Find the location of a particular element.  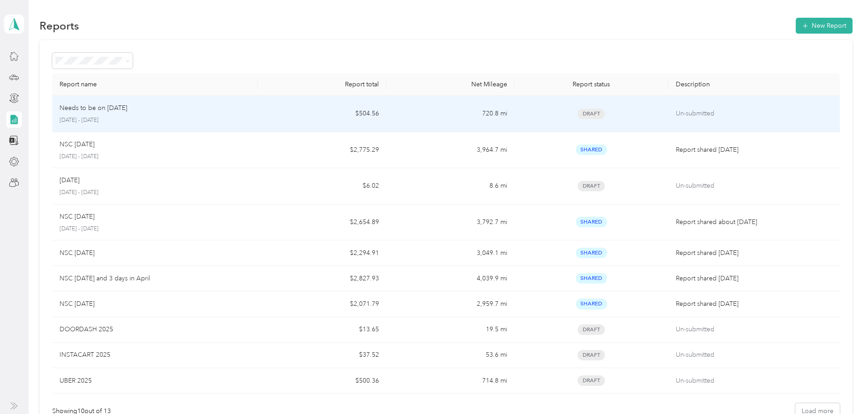

td: 714.8 mi is located at coordinates (450, 381).